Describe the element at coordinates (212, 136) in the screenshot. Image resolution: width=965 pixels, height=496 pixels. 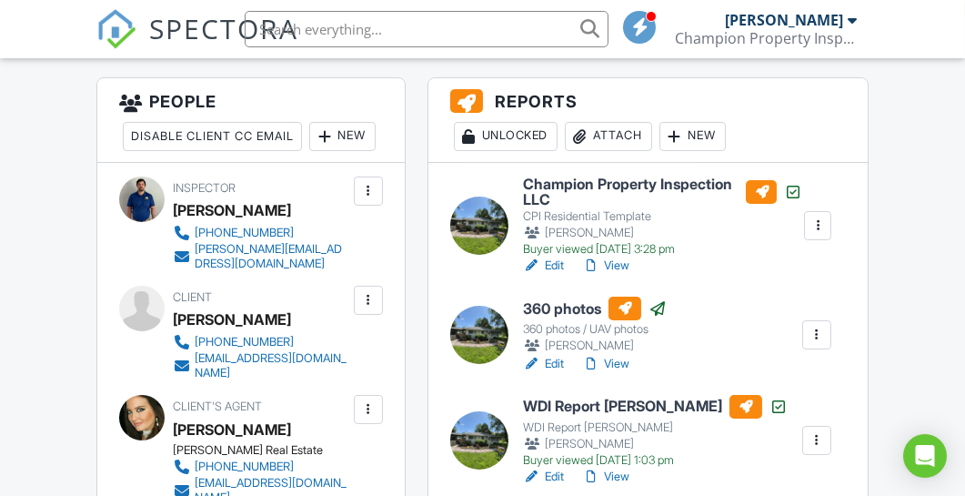
I see `div: Disable Client CC Email` at that location.